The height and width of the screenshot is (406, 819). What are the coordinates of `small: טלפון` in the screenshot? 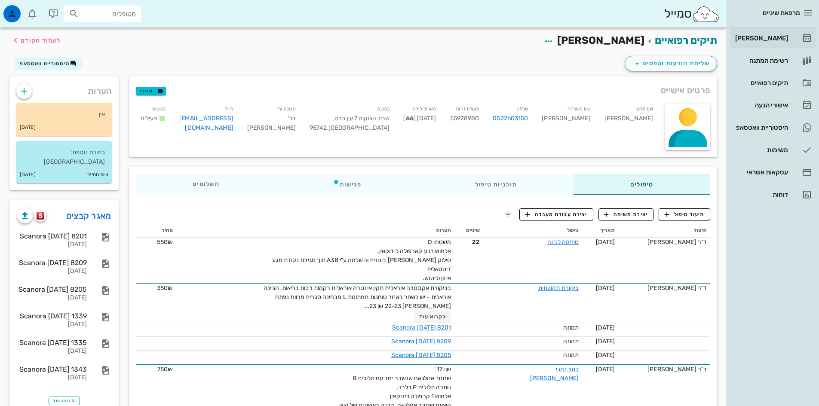 It's located at (523, 109).